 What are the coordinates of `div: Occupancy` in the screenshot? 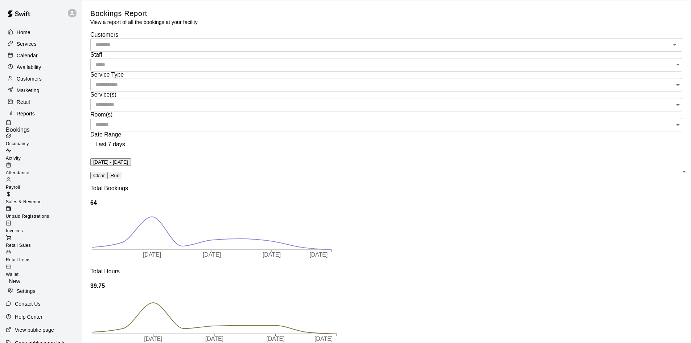 It's located at (44, 140).